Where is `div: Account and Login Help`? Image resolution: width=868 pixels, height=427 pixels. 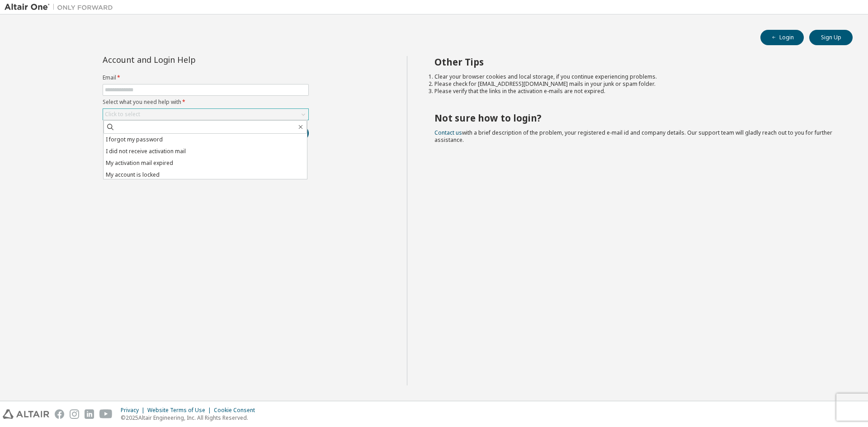 div: Account and Login Help is located at coordinates (185, 60).